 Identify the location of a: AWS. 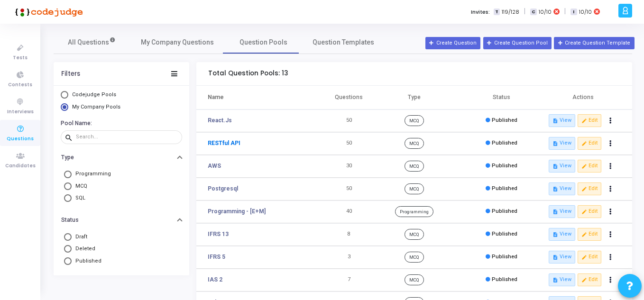
(214, 166).